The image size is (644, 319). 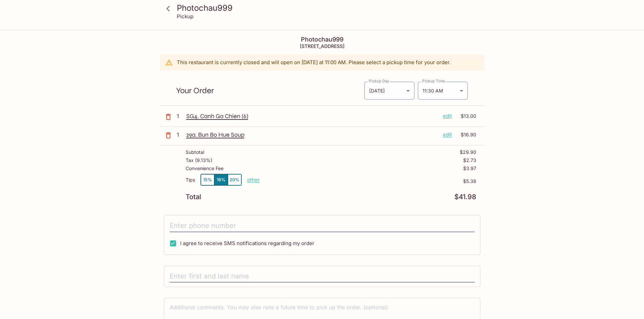 What do you see at coordinates (204, 169) in the screenshot?
I see `p: Convenience Fee` at bounding box center [204, 169].